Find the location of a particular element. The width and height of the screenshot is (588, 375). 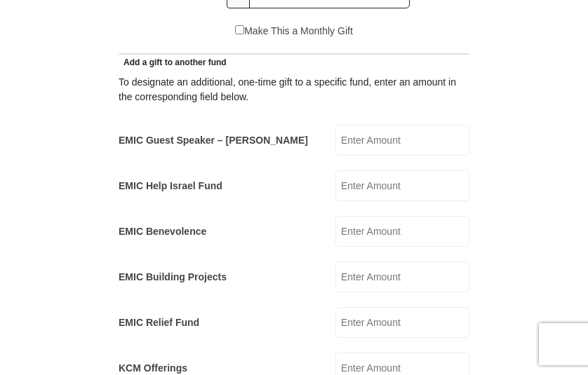

label: EMIC Building Projects is located at coordinates (172, 277).